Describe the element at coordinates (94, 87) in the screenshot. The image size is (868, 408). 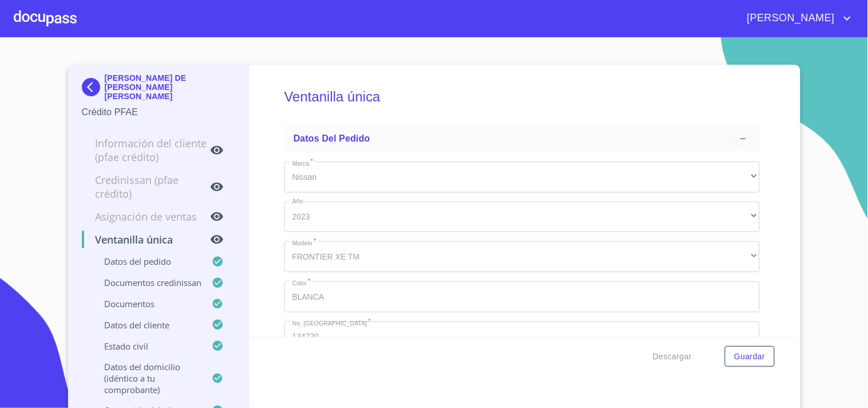
I see `img: Docupass spot blue` at that location.